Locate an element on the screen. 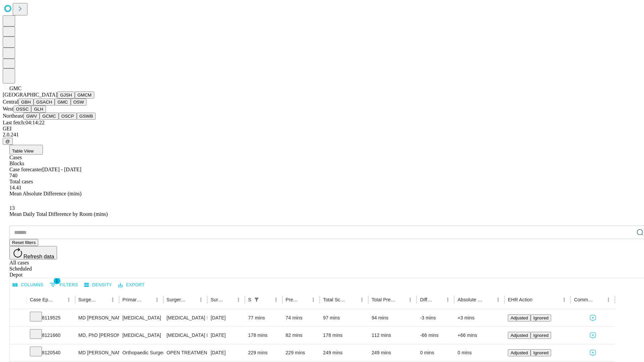 The image size is (644, 362). button: Density is located at coordinates (98, 285).